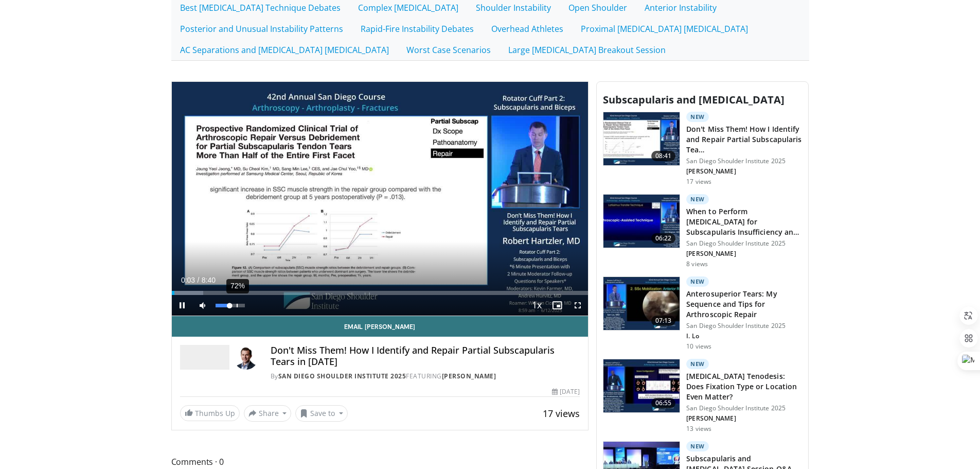 The image size is (980, 469). Describe the element at coordinates (744, 304) in the screenshot. I see `h3: Anterosuperior Tears: My Sequence and Tips for Arthroscopic Repair` at that location.